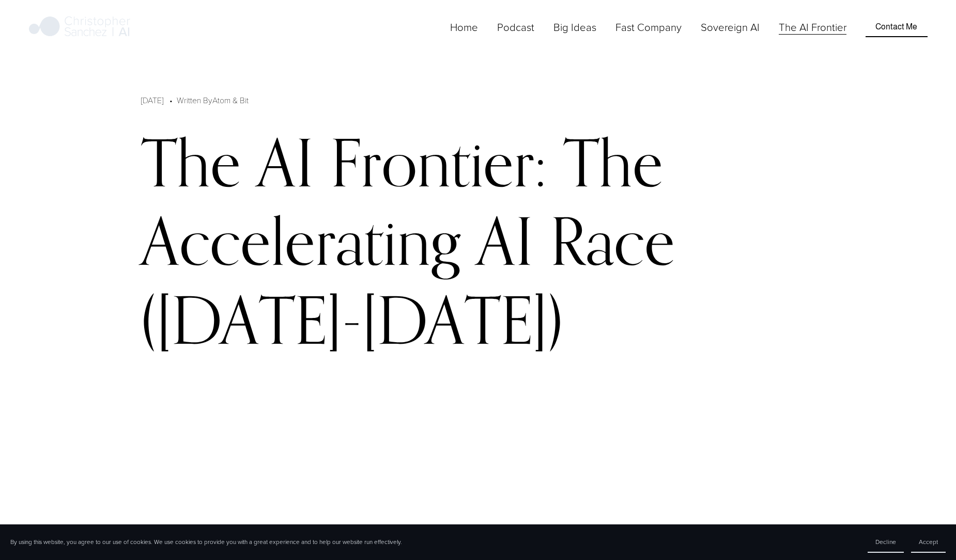 This screenshot has height=560, width=956. Describe the element at coordinates (574, 27) in the screenshot. I see `span: Big Ideas` at that location.